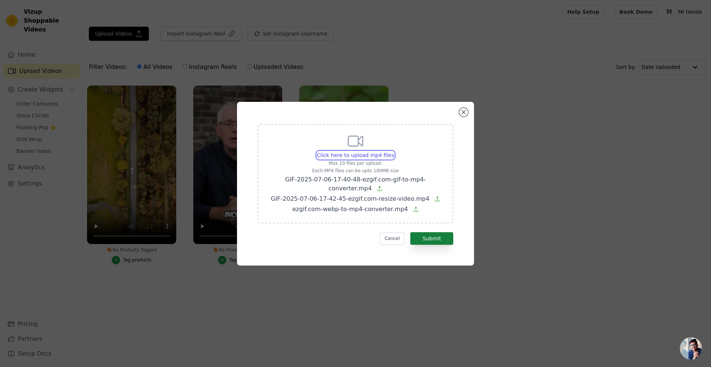 Image resolution: width=711 pixels, height=367 pixels. Describe the element at coordinates (355, 163) in the screenshot. I see `p: Max 10 files per upload.` at that location.